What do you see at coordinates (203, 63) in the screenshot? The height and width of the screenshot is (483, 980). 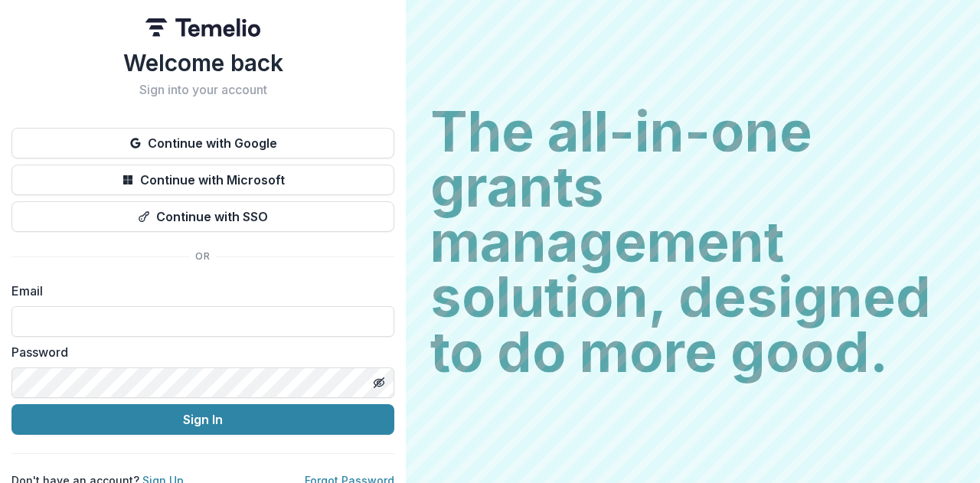 I see `h1: Welcome back` at bounding box center [203, 63].